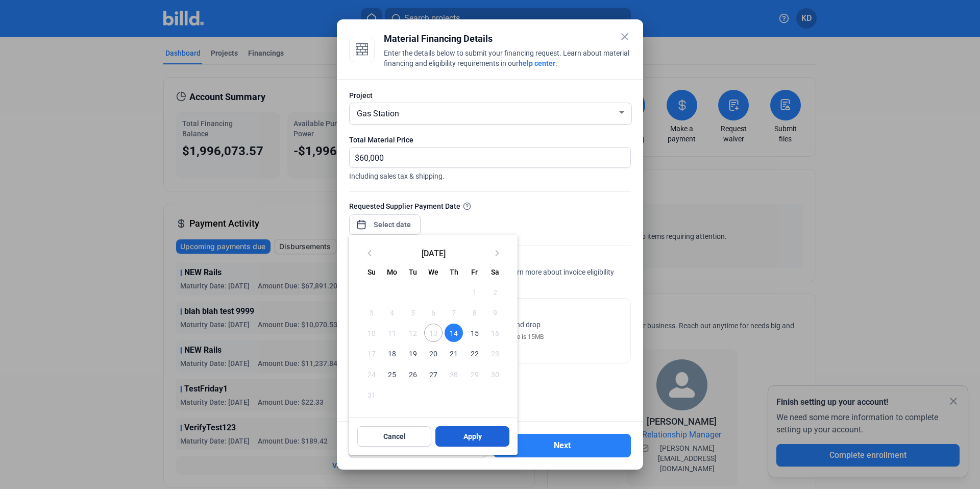 This screenshot has width=980, height=489. Describe the element at coordinates (392, 272) in the screenshot. I see `span: Mo` at that location.